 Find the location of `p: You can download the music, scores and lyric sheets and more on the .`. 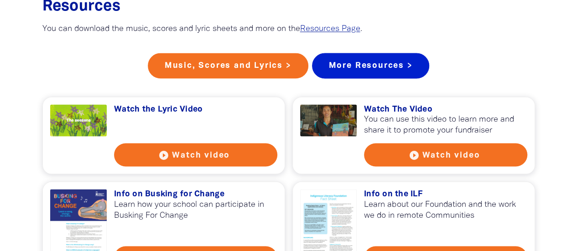

p: You can download the music, scores and lyric sheets and more on the . is located at coordinates (289, 29).